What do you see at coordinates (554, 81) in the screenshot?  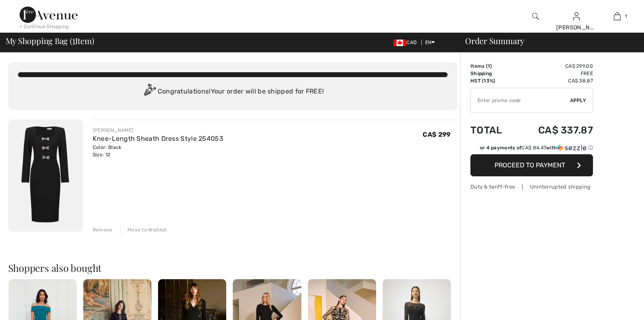 I see `td: CA$ 38.87` at bounding box center [554, 81].